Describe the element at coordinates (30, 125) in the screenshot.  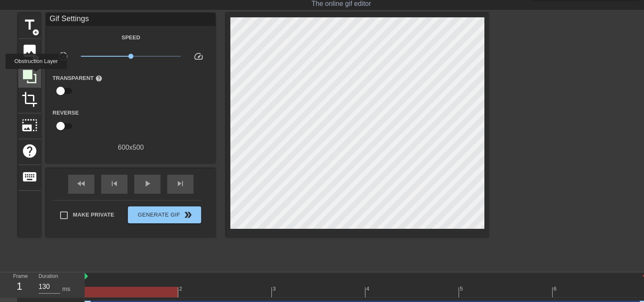
I see `span: photo_size_select_large` at that location.